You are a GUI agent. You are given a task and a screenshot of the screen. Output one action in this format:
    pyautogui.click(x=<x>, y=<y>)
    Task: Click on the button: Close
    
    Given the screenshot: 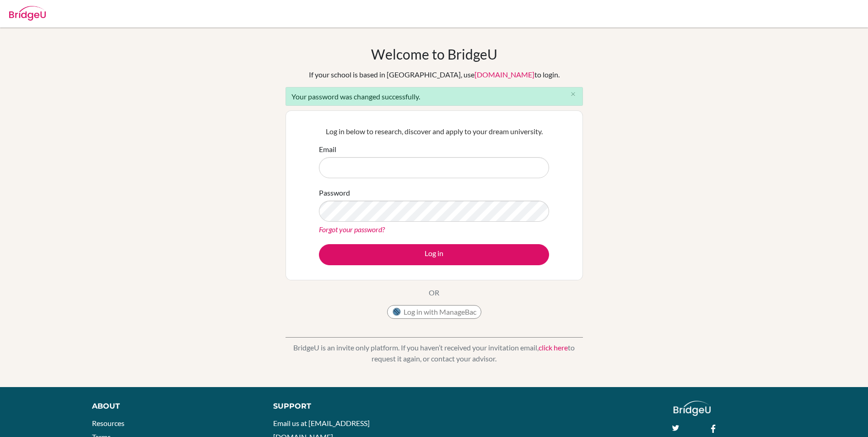 What is the action you would take?
    pyautogui.click(x=573, y=95)
    